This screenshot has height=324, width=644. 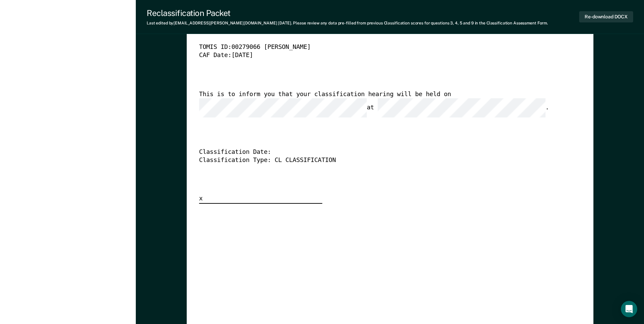 What do you see at coordinates (261, 199) in the screenshot?
I see `div: x` at bounding box center [261, 199].